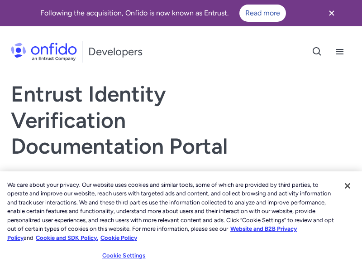  Describe the element at coordinates (67, 237) in the screenshot. I see `a: Cookie and SDK Policy.` at that location.